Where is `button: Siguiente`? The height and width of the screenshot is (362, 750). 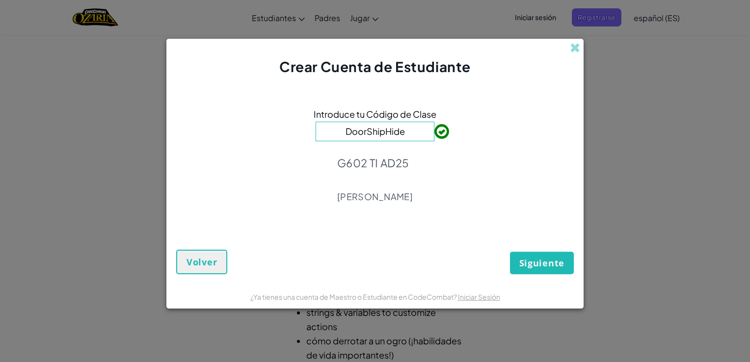 button: Siguiente is located at coordinates (542, 263).